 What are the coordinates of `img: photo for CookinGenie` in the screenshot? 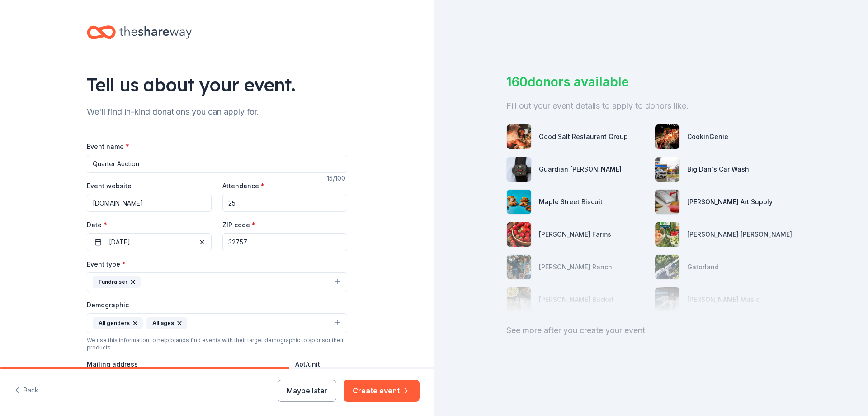 It's located at (667, 136).